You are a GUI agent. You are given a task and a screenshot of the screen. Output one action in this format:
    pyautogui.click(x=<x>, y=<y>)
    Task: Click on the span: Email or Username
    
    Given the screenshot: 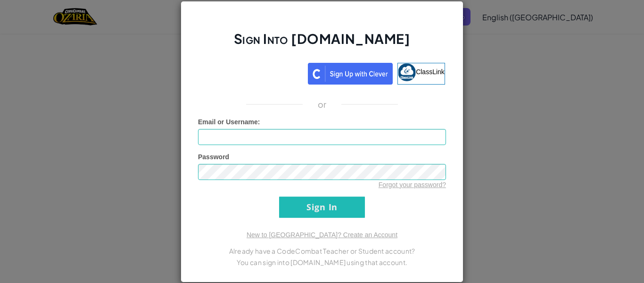 What is the action you would take?
    pyautogui.click(x=228, y=122)
    